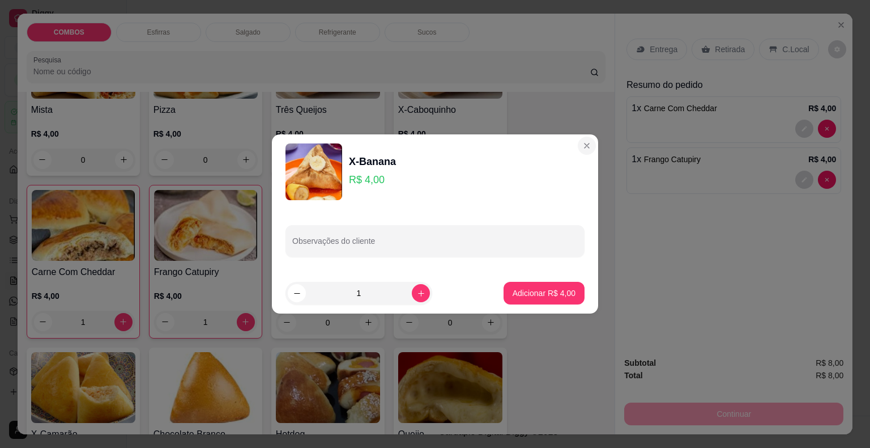 The height and width of the screenshot is (448, 870). What do you see at coordinates (372, 180) in the screenshot?
I see `p: R$ 4,00` at bounding box center [372, 180].